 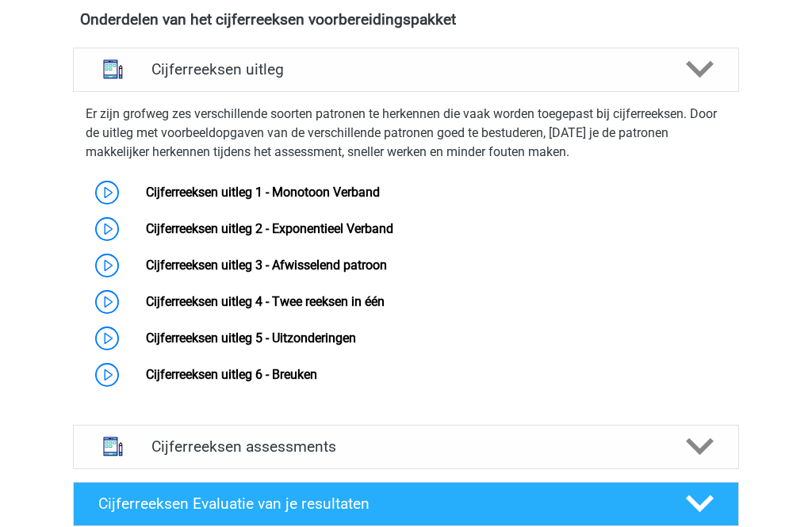 I want to click on p: Er zijn grofweg zes verschillende soorten patronen te herkennen die vaak worden toegepast bij cij..., so click(x=406, y=133).